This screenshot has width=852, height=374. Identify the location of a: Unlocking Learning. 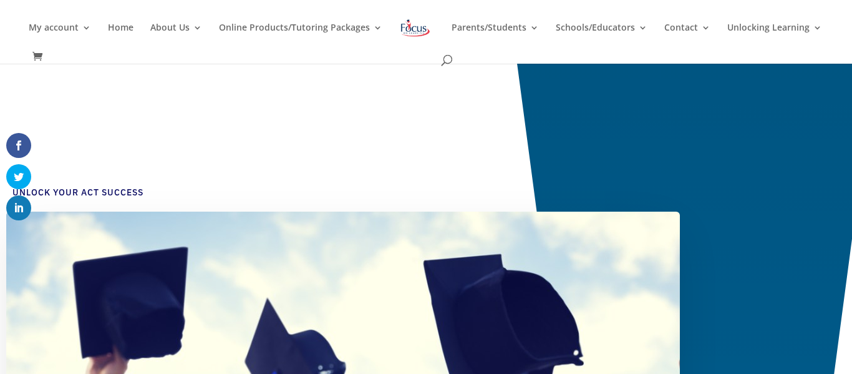
(775, 37).